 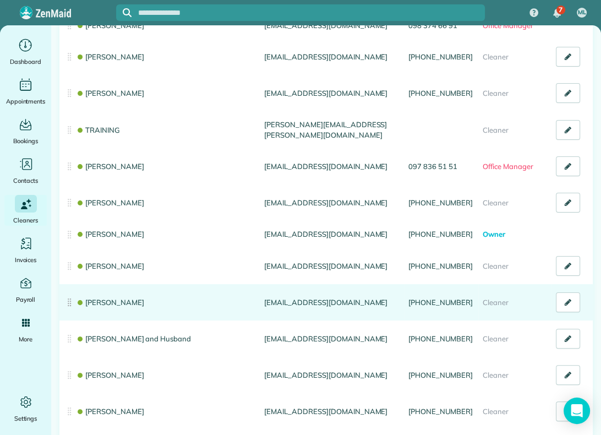 I want to click on a: Bookings, so click(x=25, y=131).